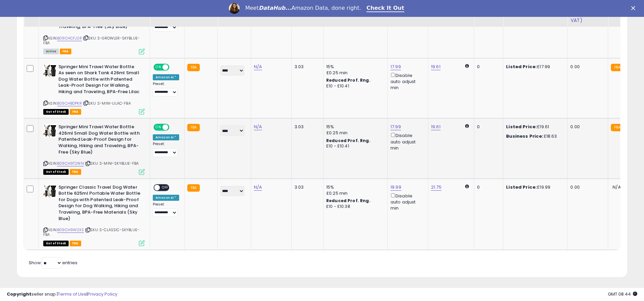 The width and height of the screenshot is (644, 301). What do you see at coordinates (100, 141) in the screenshot?
I see `b: Springer Mini Travel Water Bottle 426ml Small Dog Water Bottle with Patented Leak-Proof Design fo...` at bounding box center [100, 141].